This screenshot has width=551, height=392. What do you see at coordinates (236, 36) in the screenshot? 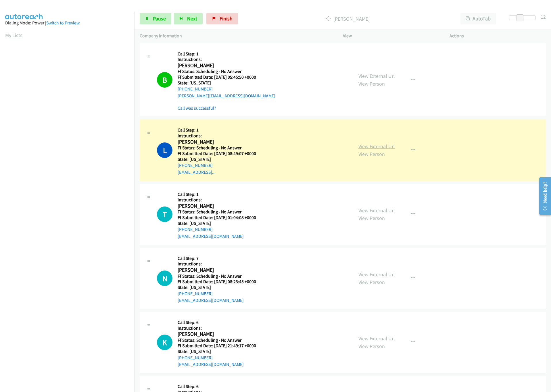
I see `p: Company Information` at bounding box center [236, 36].